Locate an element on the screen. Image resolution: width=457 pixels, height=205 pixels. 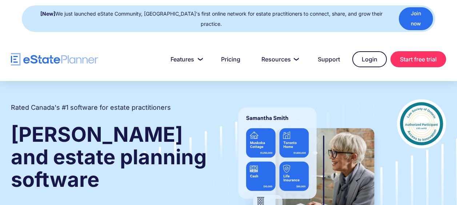
a: Resources is located at coordinates (279, 59).